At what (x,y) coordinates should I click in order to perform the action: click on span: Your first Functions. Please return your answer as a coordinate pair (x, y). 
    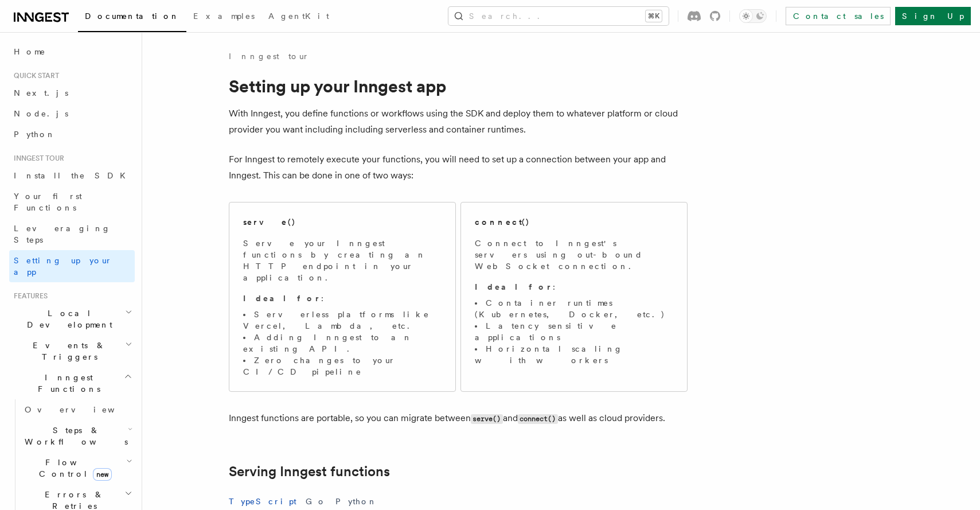
    Looking at the image, I should click on (47, 202).